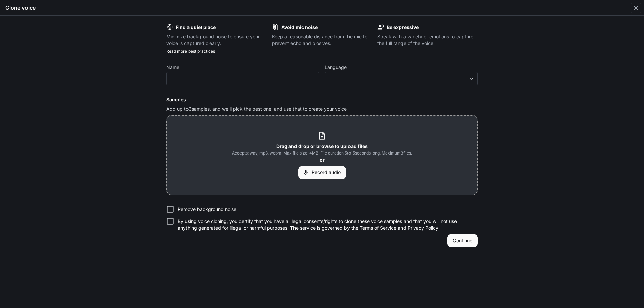 Image resolution: width=644 pixels, height=308 pixels. What do you see at coordinates (21, 8) in the screenshot?
I see `h5: Clone voice` at bounding box center [21, 8].